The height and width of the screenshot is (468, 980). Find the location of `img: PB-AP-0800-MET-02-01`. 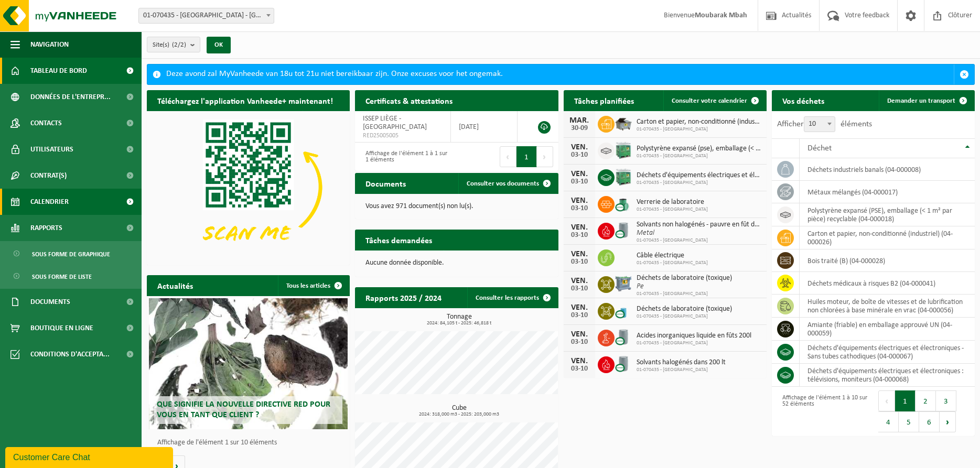

img: PB-AP-0800-MET-02-01 is located at coordinates (624, 283).